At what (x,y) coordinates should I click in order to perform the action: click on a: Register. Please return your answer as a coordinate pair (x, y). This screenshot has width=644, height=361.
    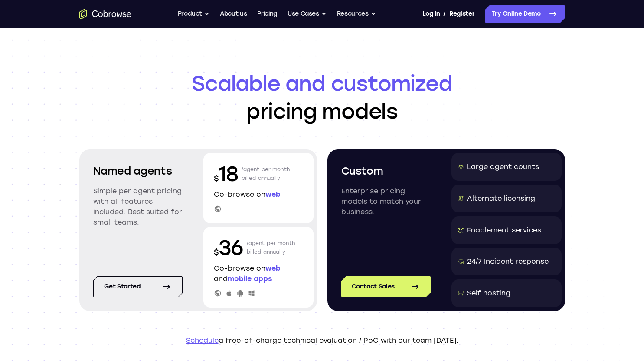
    Looking at the image, I should click on (462, 14).